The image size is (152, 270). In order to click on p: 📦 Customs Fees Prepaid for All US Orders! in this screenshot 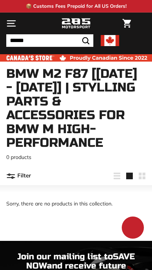, I will do `click(76, 6)`.